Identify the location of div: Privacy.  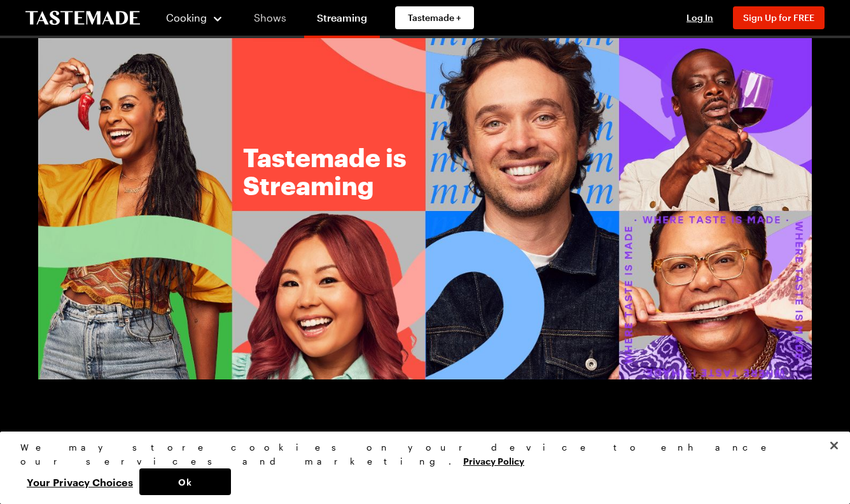
(419, 468).